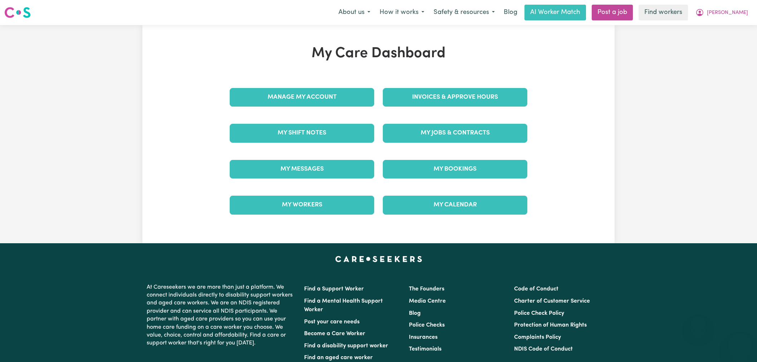 The image size is (757, 362). What do you see at coordinates (455, 169) in the screenshot?
I see `a: My Bookings` at bounding box center [455, 169].